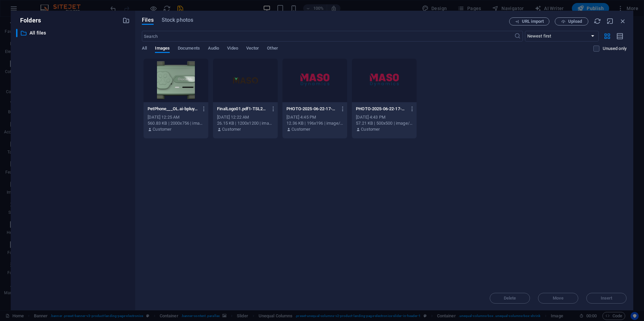 Image resolution: width=644 pixels, height=321 pixels. I want to click on span: Upload, so click(575, 21).